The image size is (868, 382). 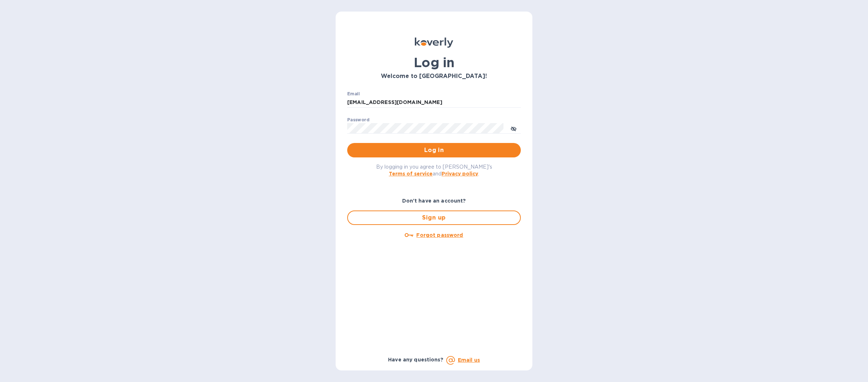 I want to click on b: Don't have an account?, so click(x=434, y=201).